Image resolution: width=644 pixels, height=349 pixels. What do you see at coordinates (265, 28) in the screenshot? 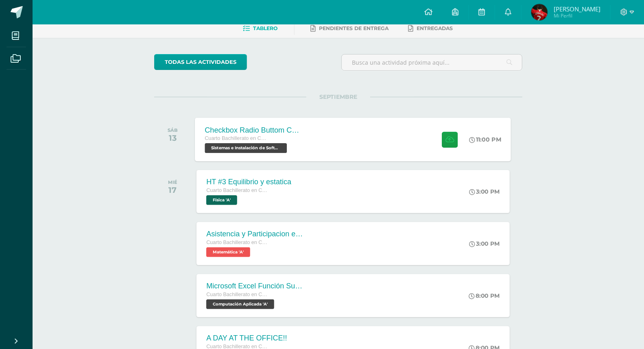
I see `span: Tablero` at bounding box center [265, 28].